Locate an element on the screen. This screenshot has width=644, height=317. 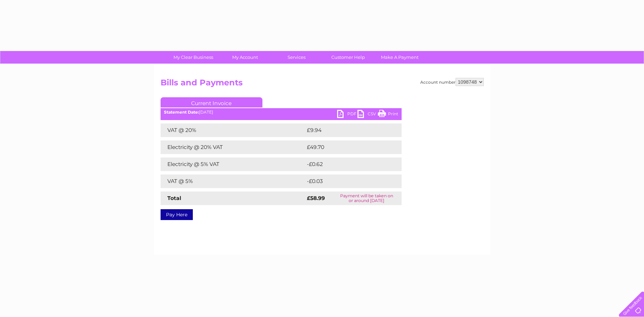
td: VAT @ 20% is located at coordinates (233, 130).